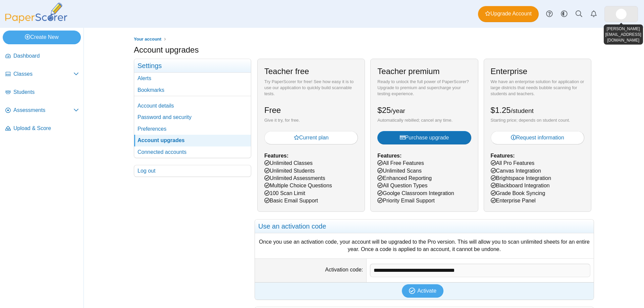  Describe the element at coordinates (193, 117) in the screenshot. I see `a: Password and security` at that location.